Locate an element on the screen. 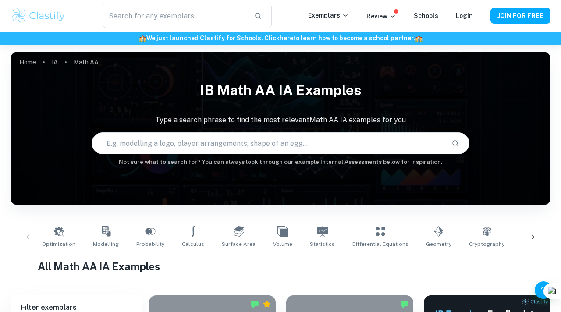  span: Cryptography is located at coordinates (486, 244).